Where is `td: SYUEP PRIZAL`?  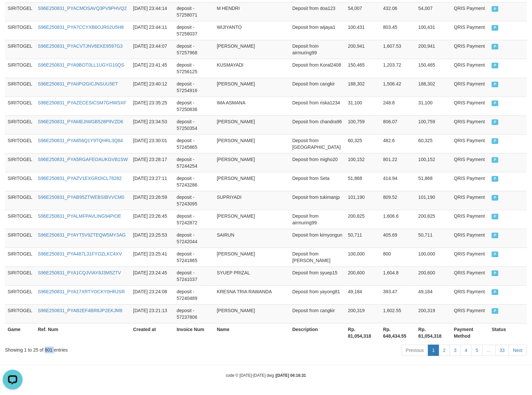 td: SYUEP PRIZAL is located at coordinates (252, 276).